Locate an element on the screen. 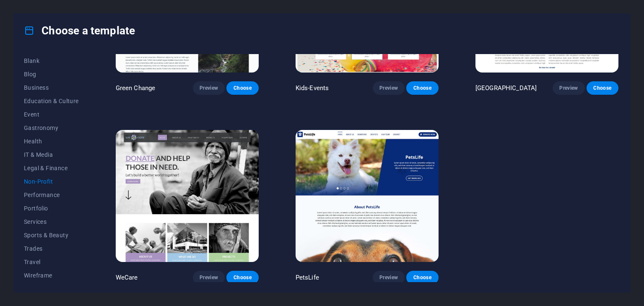  span: Travel is located at coordinates (51, 262).